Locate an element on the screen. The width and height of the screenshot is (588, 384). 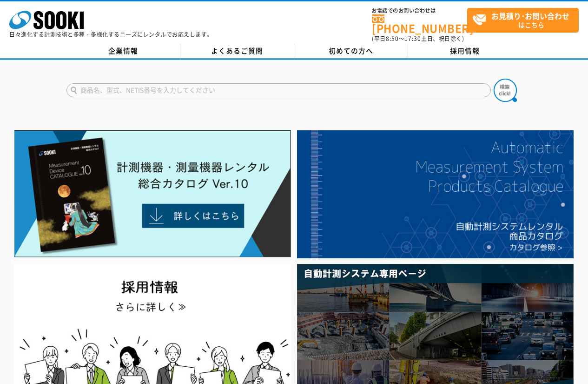
a: 初めての方へ is located at coordinates (351, 51).